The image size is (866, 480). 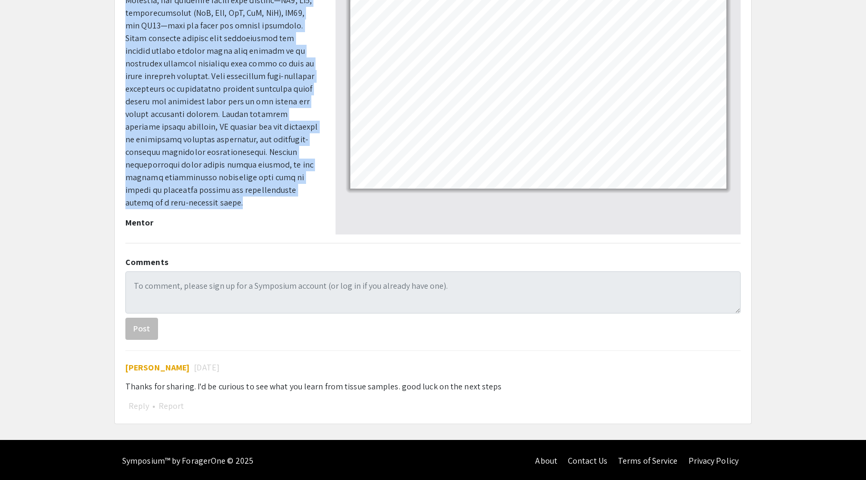 What do you see at coordinates (433, 387) in the screenshot?
I see `div: Thanks for sharing. I'd be curious to see what you learn from tissue samples. good luck on the ne...` at bounding box center [433, 387].